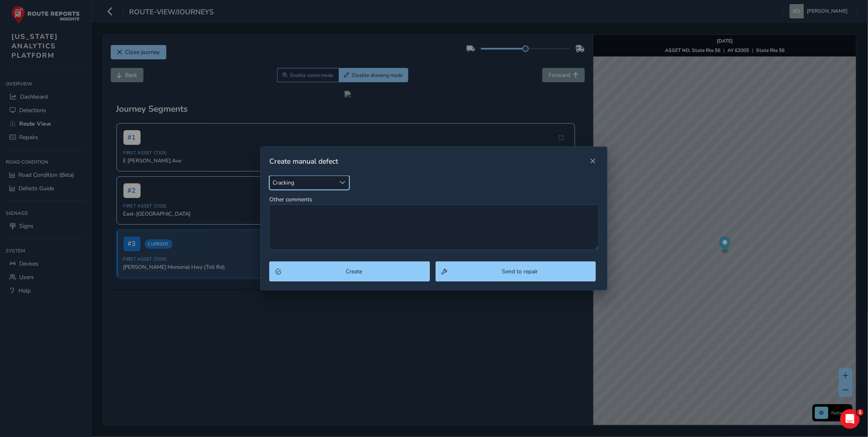  What do you see at coordinates (520, 271) in the screenshot?
I see `span: Send to repair` at bounding box center [520, 271].